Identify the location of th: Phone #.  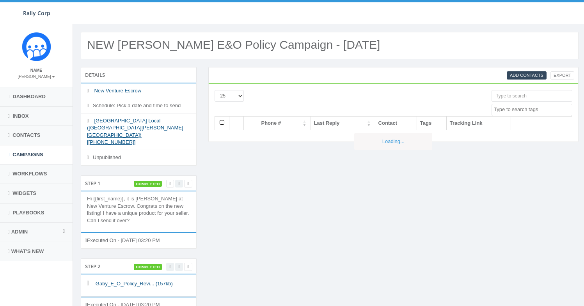
(285, 123).